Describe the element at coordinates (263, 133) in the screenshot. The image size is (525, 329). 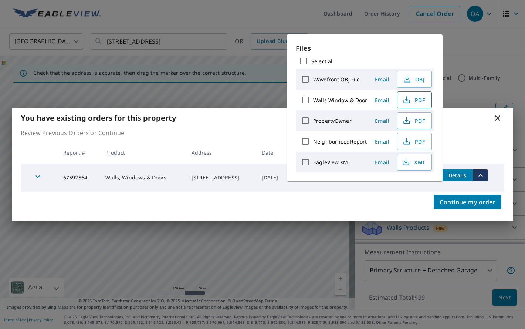
I see `p: Review Previous Orders or Continue` at that location.